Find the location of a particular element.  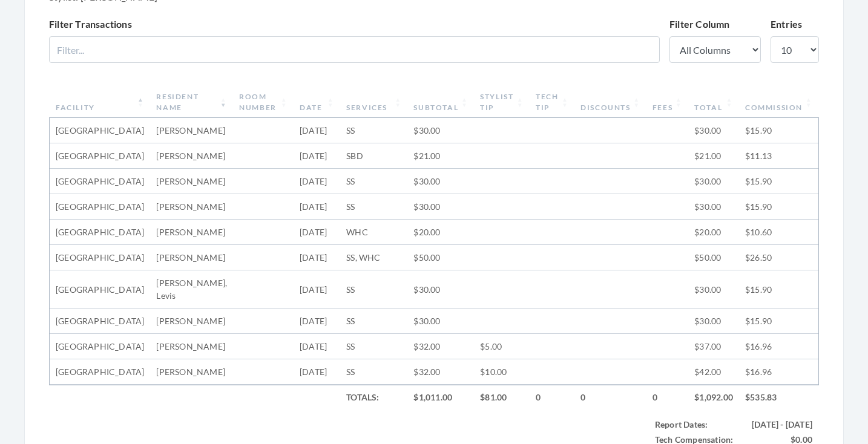

td: $1,011.00 is located at coordinates (440, 397).